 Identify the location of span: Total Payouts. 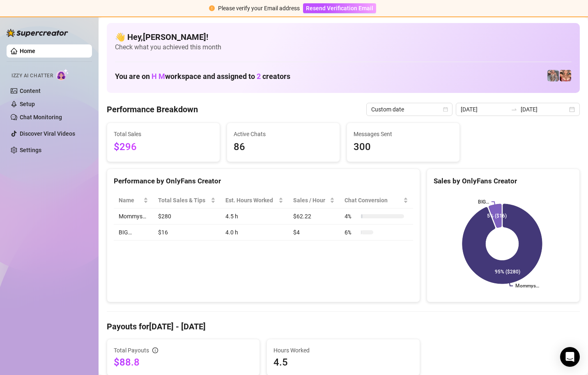
(131, 350).